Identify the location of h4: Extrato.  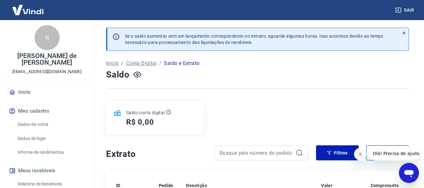
(156, 154).